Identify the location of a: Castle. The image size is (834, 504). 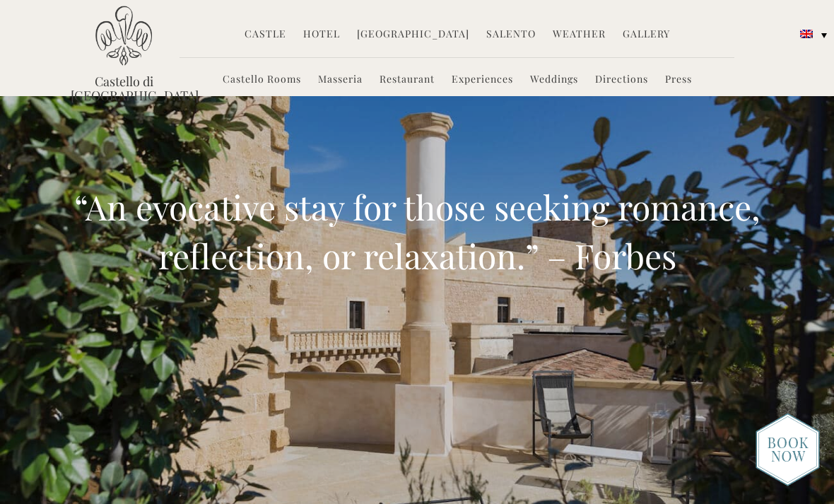
(265, 34).